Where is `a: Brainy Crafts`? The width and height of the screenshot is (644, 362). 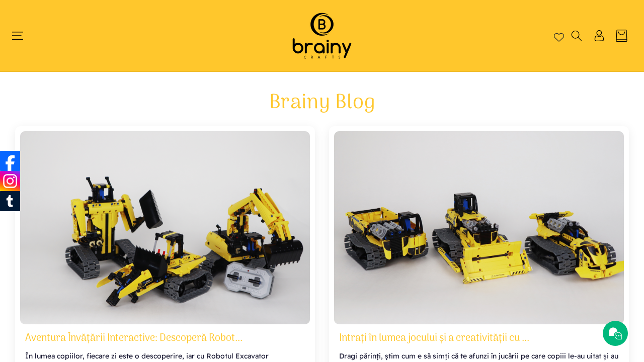 a: Brainy Crafts is located at coordinates (322, 36).